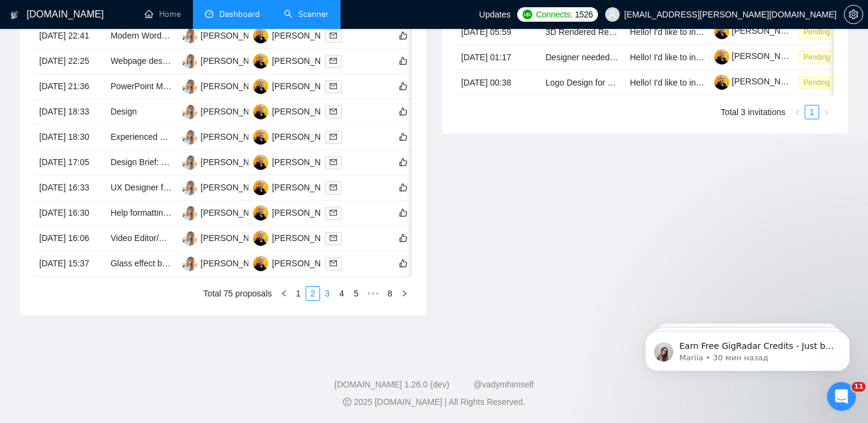 Image resolution: width=868 pixels, height=423 pixels. I want to click on a: homeHome, so click(163, 14).